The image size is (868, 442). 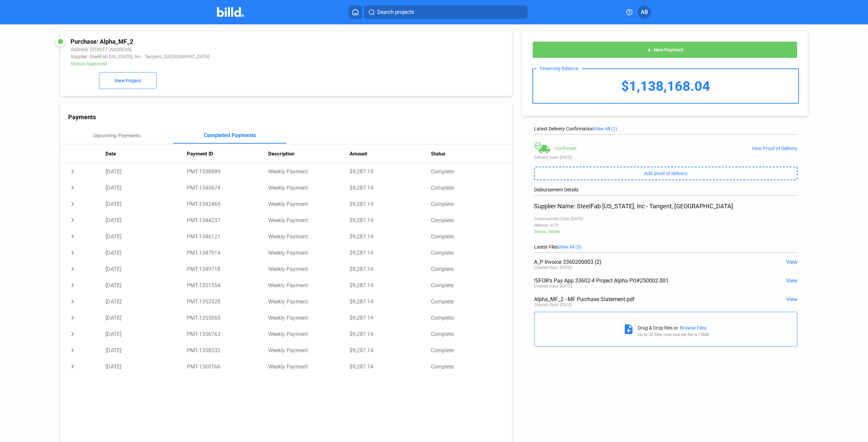 I want to click on span: View Project, so click(x=128, y=81).